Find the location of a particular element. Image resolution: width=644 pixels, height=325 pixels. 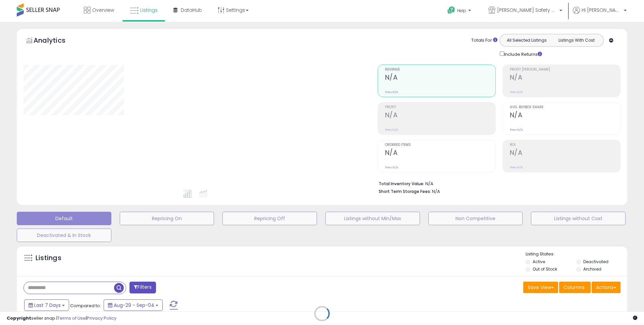

button: Default is located at coordinates (64, 218).